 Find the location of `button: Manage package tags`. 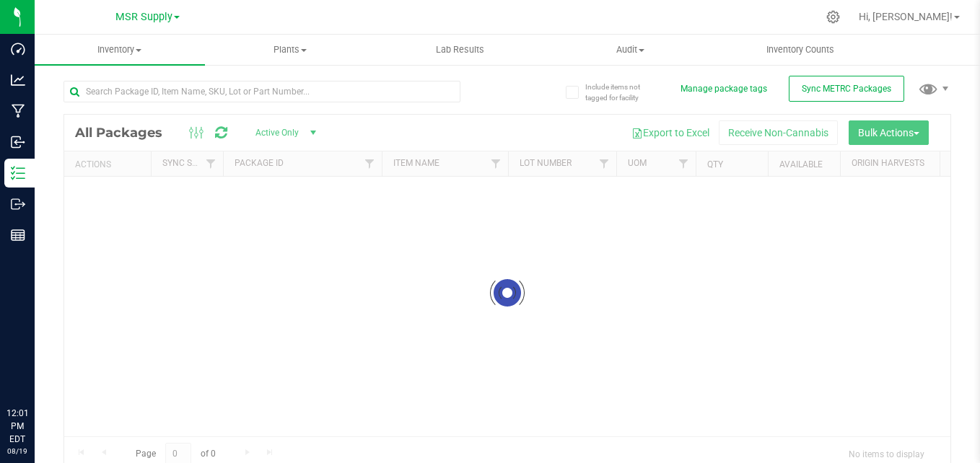

button: Manage package tags is located at coordinates (724, 89).